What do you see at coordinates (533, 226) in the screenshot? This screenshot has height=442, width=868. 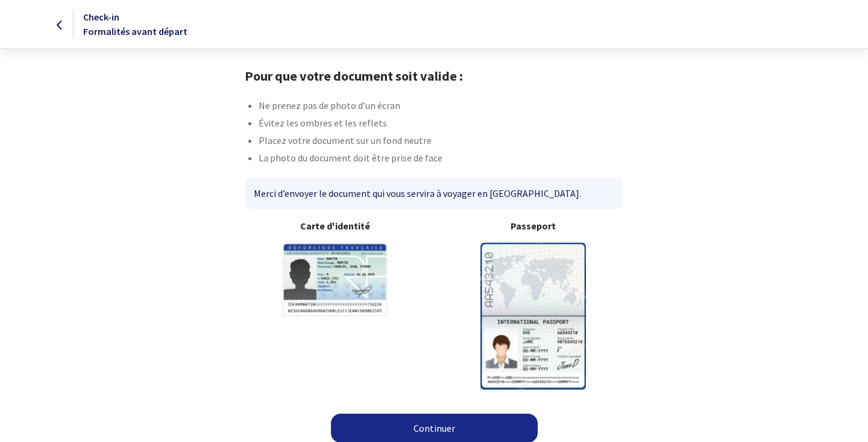 I see `b: Passeport` at bounding box center [533, 226].